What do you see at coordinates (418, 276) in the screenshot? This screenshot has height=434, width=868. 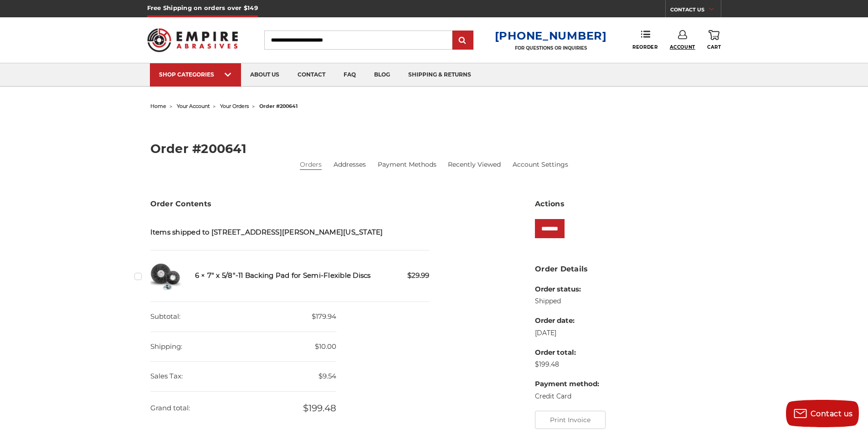 I see `span: $29.99` at bounding box center [418, 276].